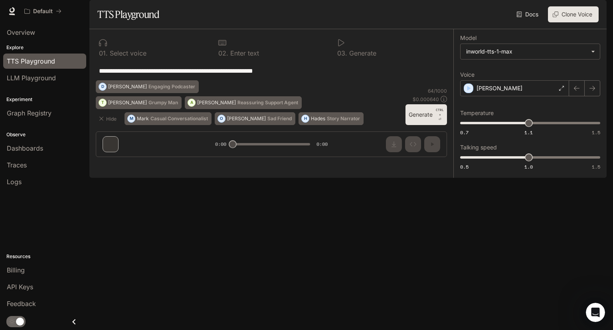  I want to click on span: 0.5, so click(464, 166).